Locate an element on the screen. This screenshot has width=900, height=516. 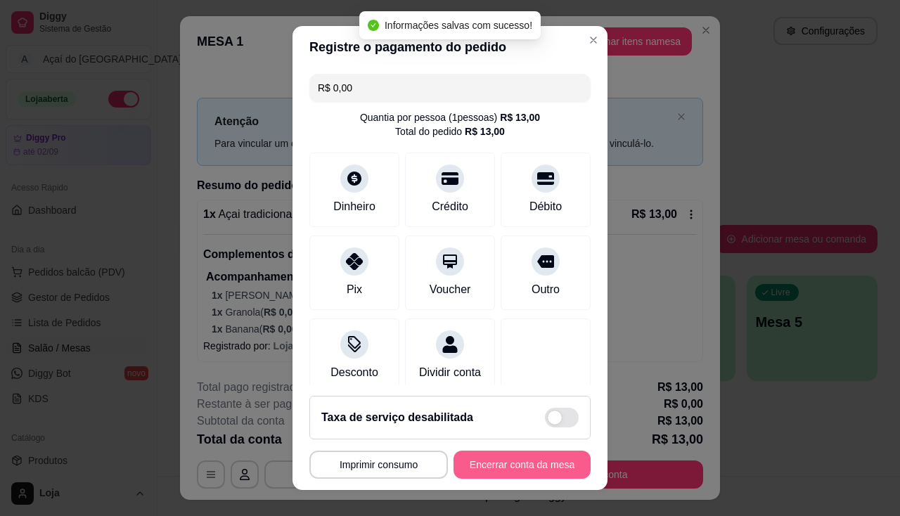
button: Encerrar conta da mesa is located at coordinates (521, 465).